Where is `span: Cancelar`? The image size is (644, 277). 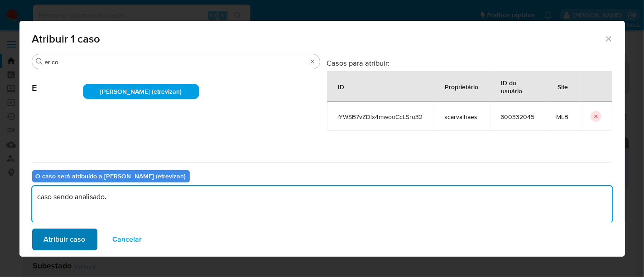 span: Cancelar is located at coordinates (127, 239).